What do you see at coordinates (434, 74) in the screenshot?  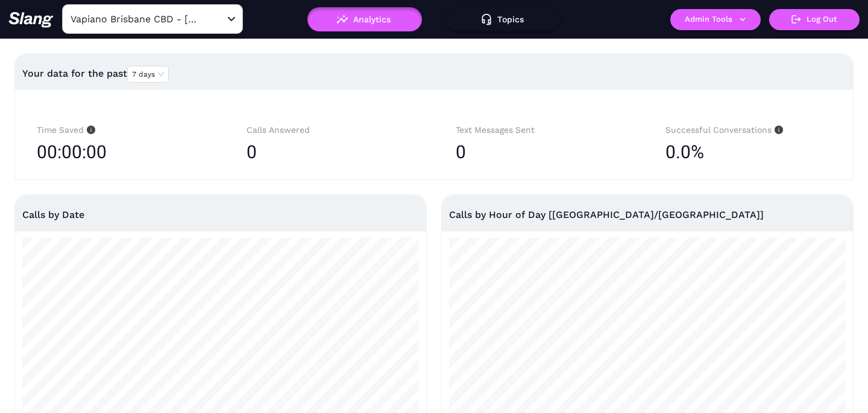 I see `div: Your data for the past` at bounding box center [434, 74].